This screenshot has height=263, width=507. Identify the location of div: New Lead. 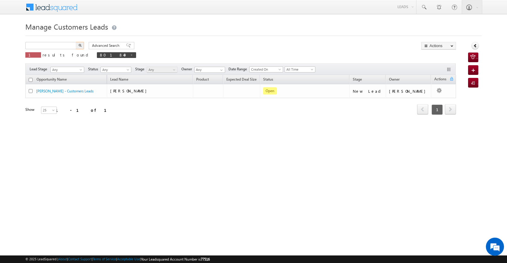
(368, 91).